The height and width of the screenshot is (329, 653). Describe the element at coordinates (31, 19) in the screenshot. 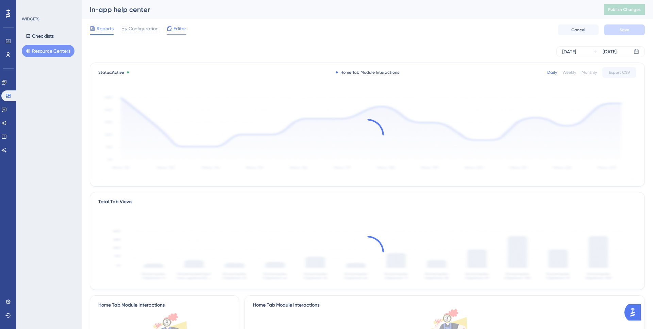

I see `div: WIDGETS` at that location.